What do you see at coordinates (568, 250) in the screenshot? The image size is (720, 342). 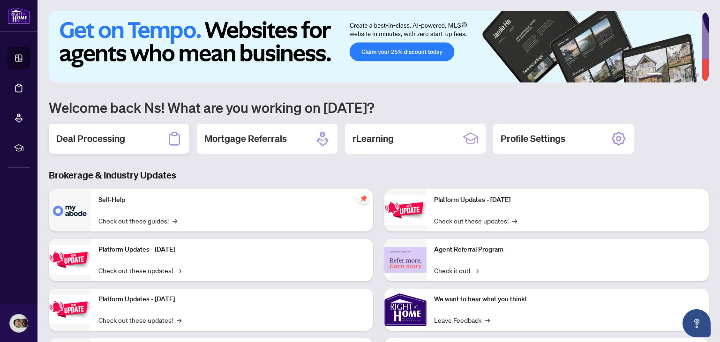 I see `p: Agent Referral Program` at bounding box center [568, 250].